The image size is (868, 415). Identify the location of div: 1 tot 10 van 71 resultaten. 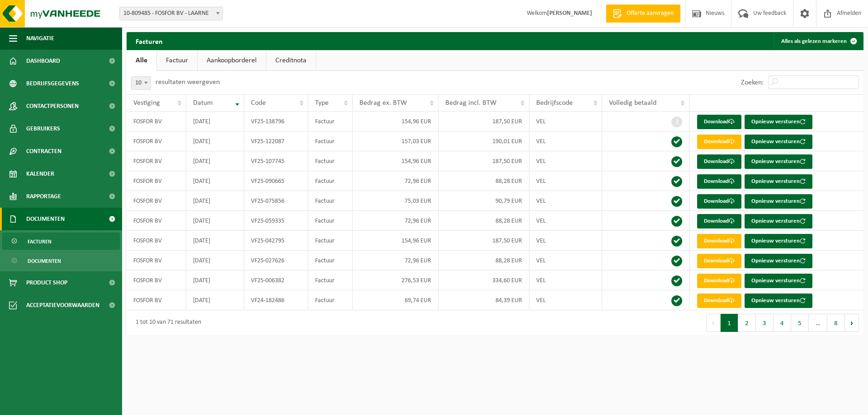
(166, 323).